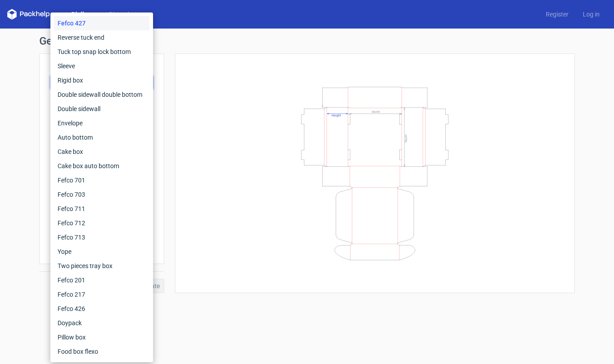 The width and height of the screenshot is (614, 364). Describe the element at coordinates (102, 223) in the screenshot. I see `div: Fefco 712` at that location.